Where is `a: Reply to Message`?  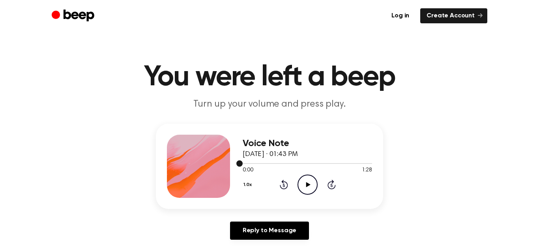 a: Reply to Message is located at coordinates (270, 231).